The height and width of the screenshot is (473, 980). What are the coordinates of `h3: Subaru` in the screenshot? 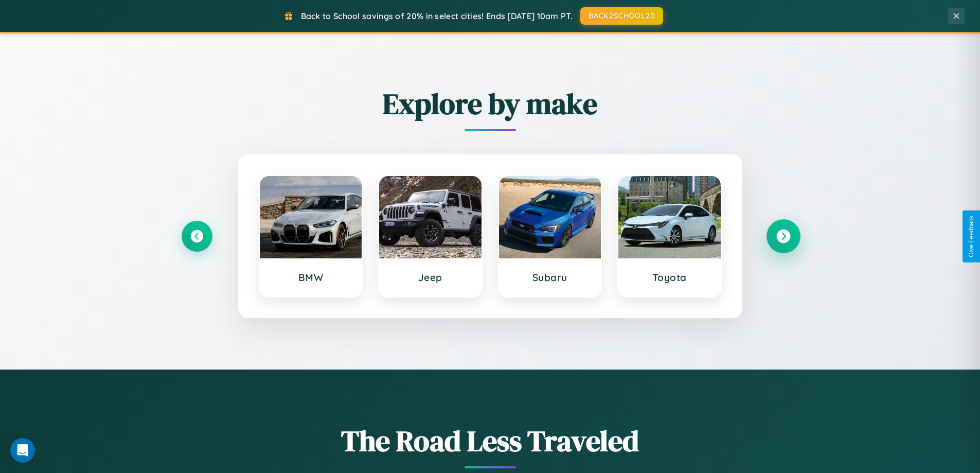 It's located at (550, 277).